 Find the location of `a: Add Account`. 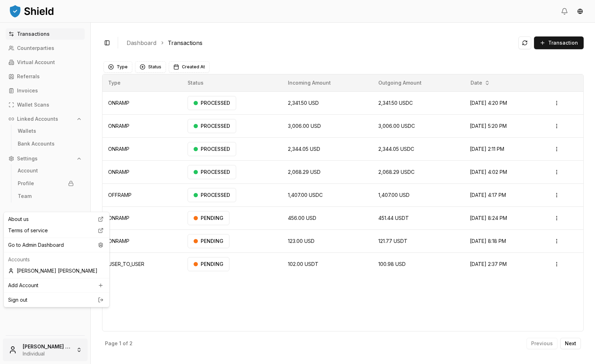

a: Add Account is located at coordinates (56, 285).